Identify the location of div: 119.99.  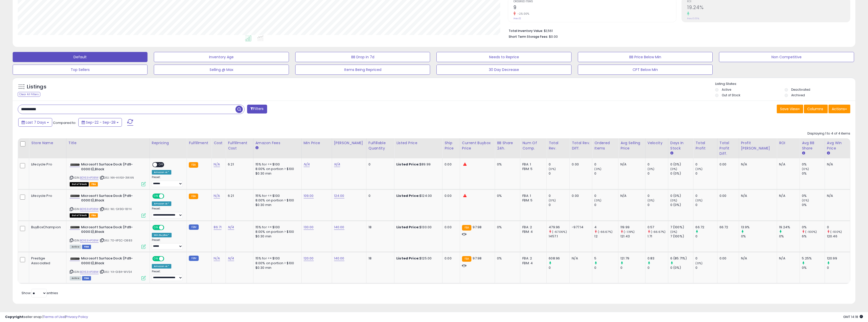
(633, 228).